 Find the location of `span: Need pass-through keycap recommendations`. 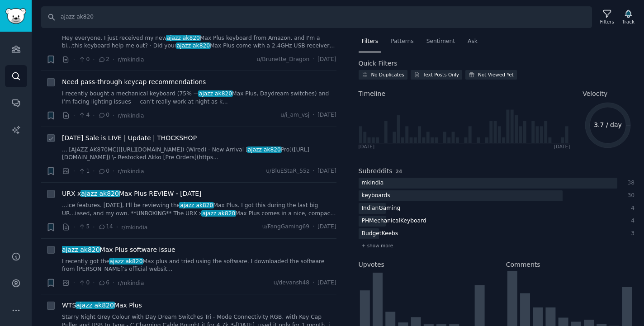

span: Need pass-through keycap recommendations is located at coordinates (134, 82).